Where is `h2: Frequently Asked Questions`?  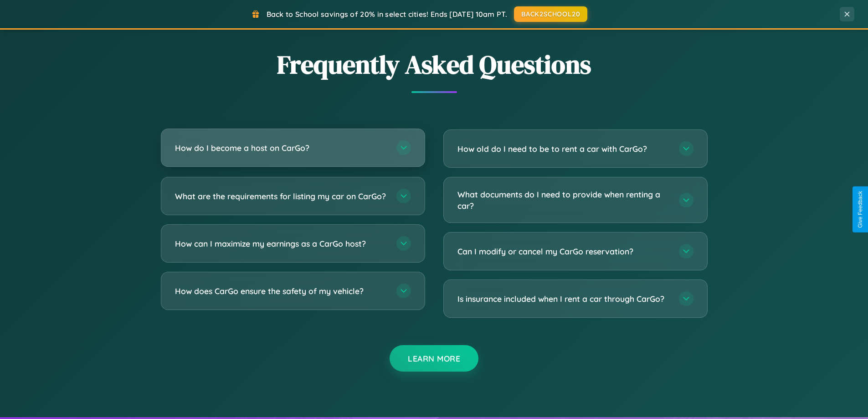
h2: Frequently Asked Questions is located at coordinates (434, 64).